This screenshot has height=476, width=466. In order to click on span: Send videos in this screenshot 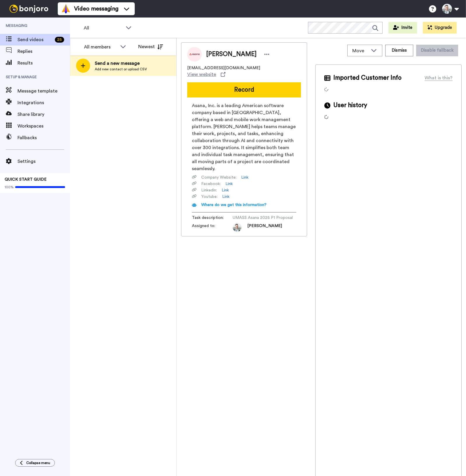, I will do `click(35, 40)`.